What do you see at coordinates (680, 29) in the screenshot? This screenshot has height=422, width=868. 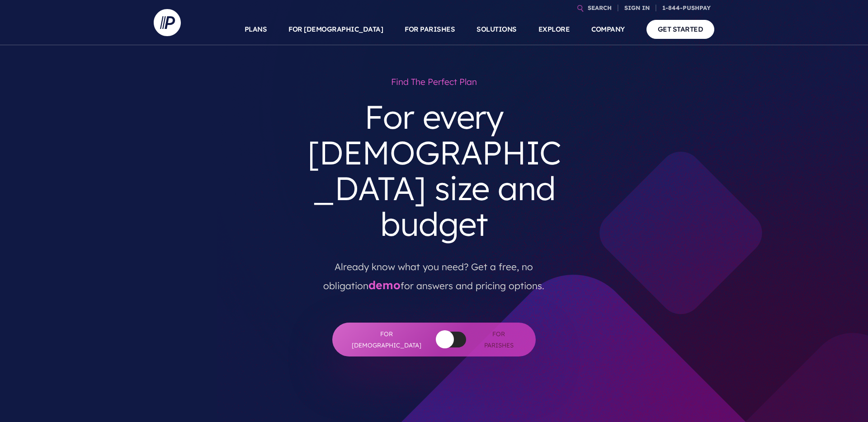 I see `a: GET STARTED` at bounding box center [680, 29].